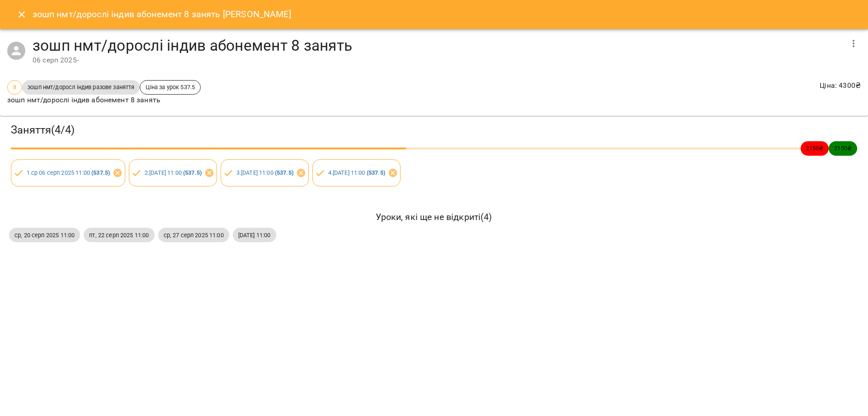 The width and height of the screenshot is (868, 416). I want to click on div: 1.ср 06 серп 2025 11:00 (537.5), so click(68, 173).